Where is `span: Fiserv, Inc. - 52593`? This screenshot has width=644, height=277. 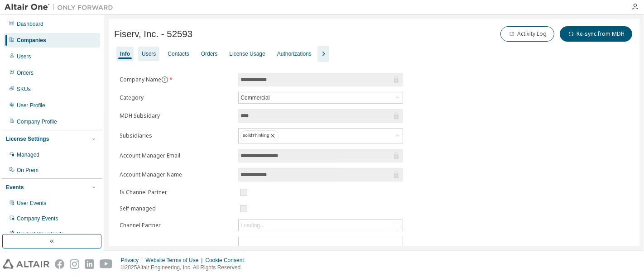
span: Fiserv, Inc. - 52593 is located at coordinates (153, 34).